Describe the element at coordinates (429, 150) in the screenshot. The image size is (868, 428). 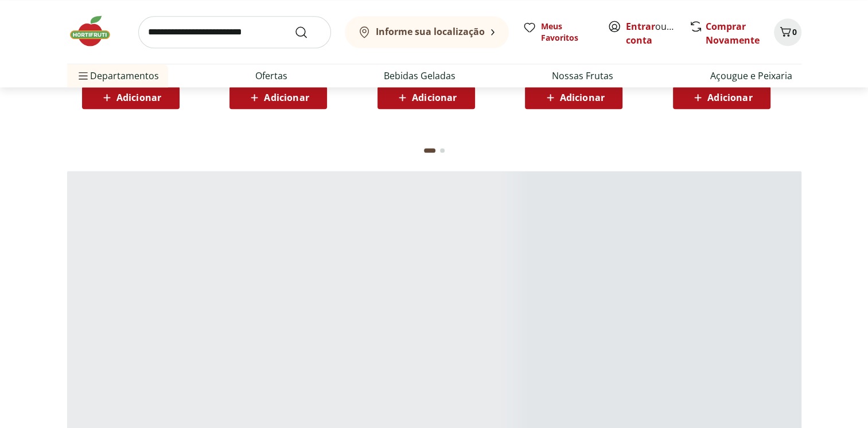
I see `button: Current page from fs-carousel` at that location.